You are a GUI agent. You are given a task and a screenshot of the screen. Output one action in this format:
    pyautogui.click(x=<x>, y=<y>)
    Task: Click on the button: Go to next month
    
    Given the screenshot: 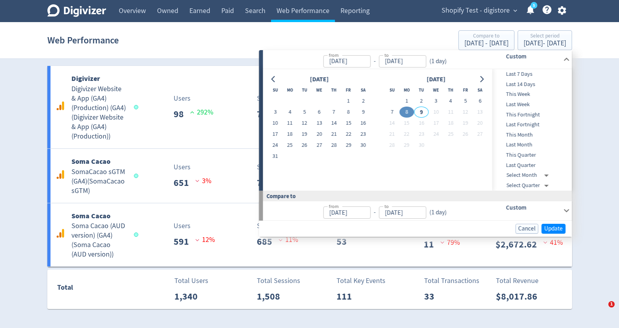 What is the action you would take?
    pyautogui.click(x=481, y=79)
    